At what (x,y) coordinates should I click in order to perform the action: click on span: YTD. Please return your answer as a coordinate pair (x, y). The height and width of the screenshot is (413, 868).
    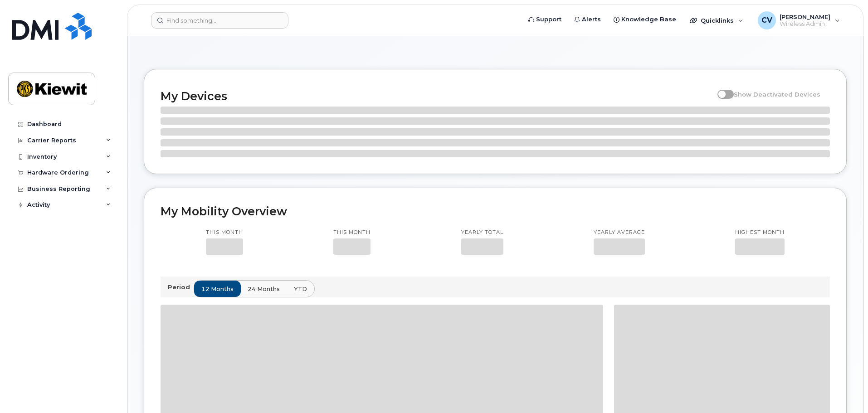
    Looking at the image, I should click on (300, 289).